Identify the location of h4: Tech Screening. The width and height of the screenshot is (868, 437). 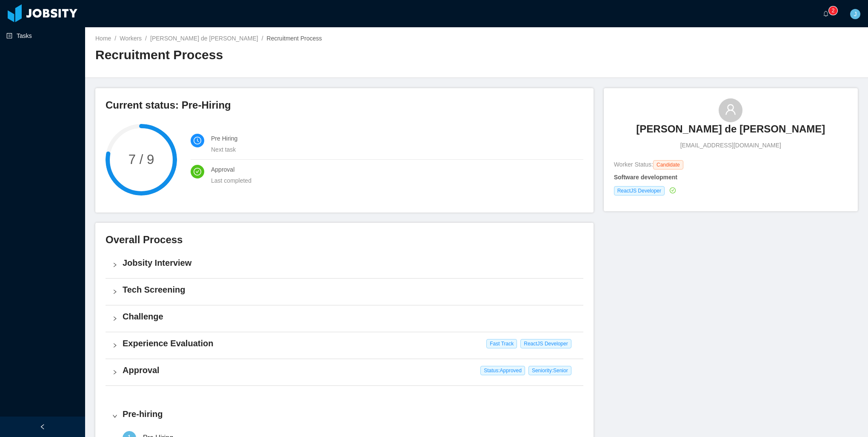
(350, 289).